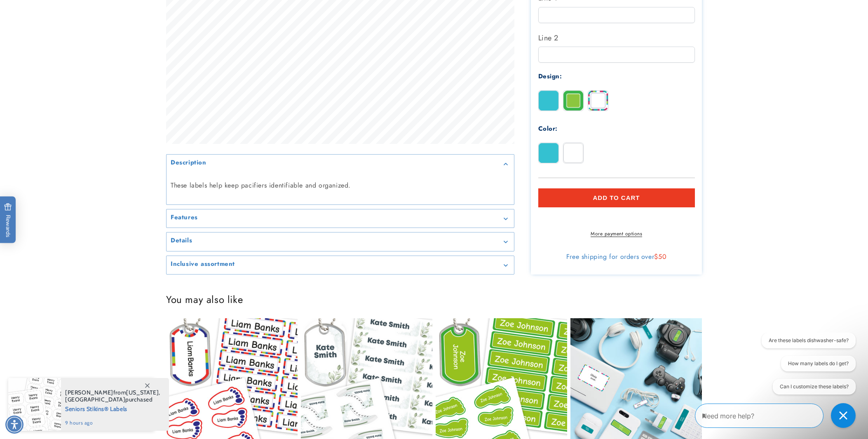 The height and width of the screenshot is (439, 868). What do you see at coordinates (598, 101) in the screenshot?
I see `img: Stripes` at bounding box center [598, 101].